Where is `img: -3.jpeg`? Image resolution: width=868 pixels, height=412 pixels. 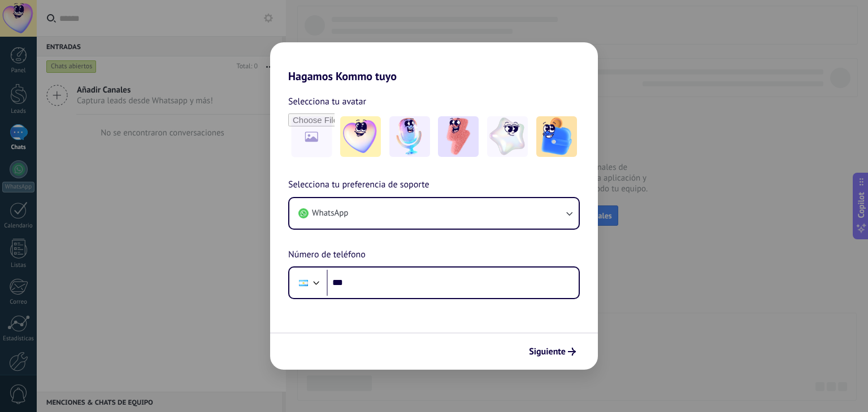 img: -3.jpeg is located at coordinates (458, 136).